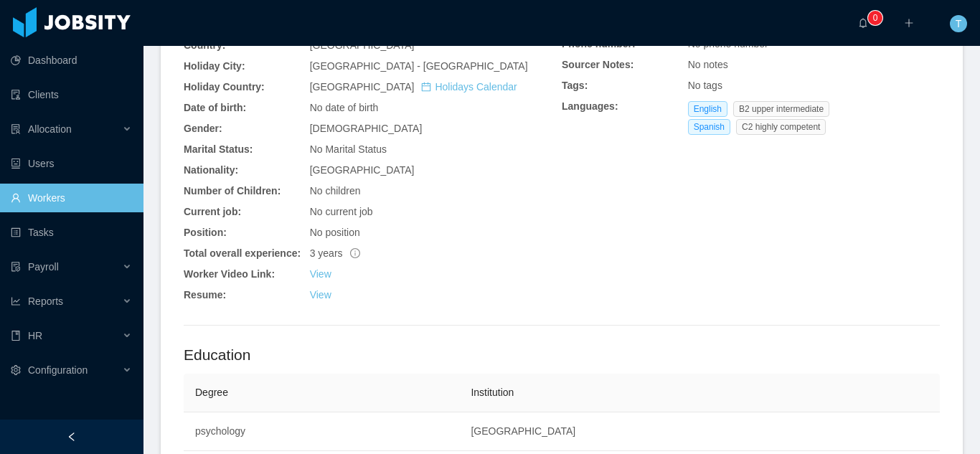 The width and height of the screenshot is (980, 454). What do you see at coordinates (71, 60) in the screenshot?
I see `a: icon: pie-chartDashboard` at bounding box center [71, 60].